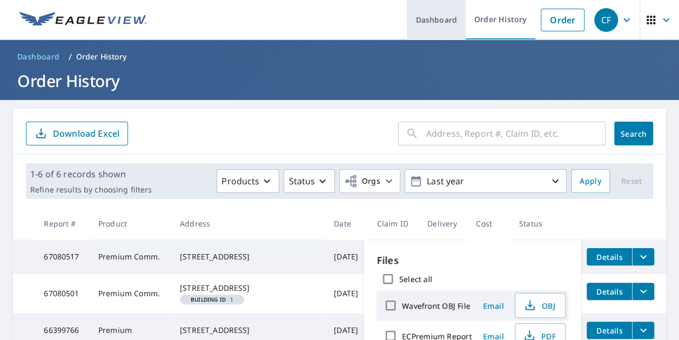  Describe the element at coordinates (393, 223) in the screenshot. I see `th: Claim ID` at that location.